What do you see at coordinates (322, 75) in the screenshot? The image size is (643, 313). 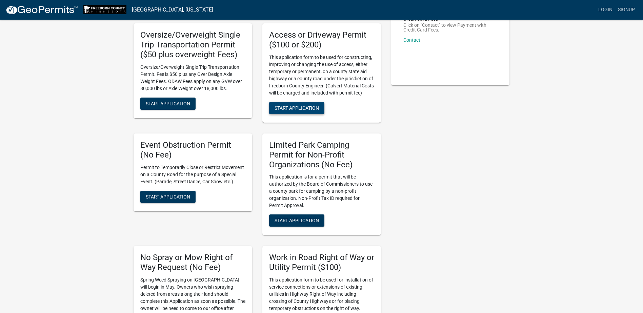 I see `p: This application form to be used for constructing, improving or changing the use of access, eithe...` at bounding box center [322, 75].